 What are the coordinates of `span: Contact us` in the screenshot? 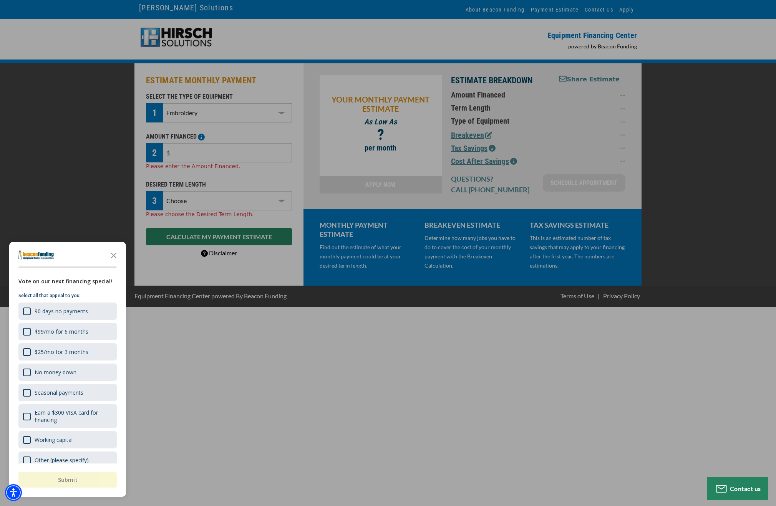 It's located at (745, 489).